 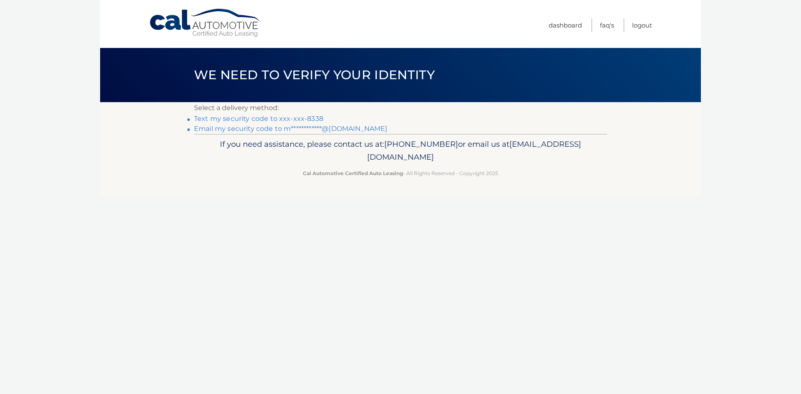 I want to click on p: Select a delivery method:, so click(x=401, y=108).